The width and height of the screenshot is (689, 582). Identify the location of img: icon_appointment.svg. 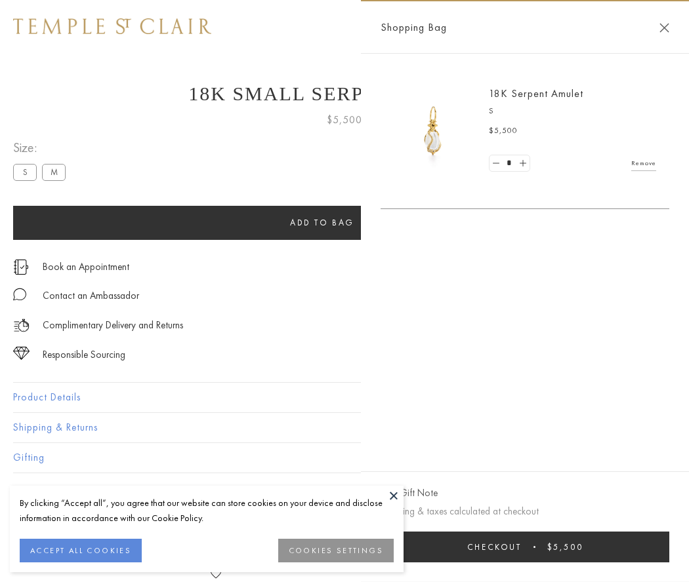
(21, 267).